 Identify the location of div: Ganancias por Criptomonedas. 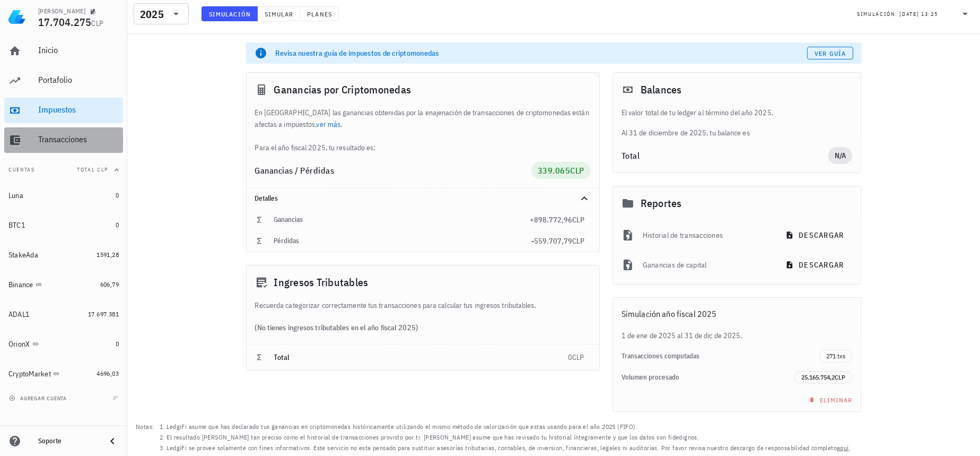
(422, 89).